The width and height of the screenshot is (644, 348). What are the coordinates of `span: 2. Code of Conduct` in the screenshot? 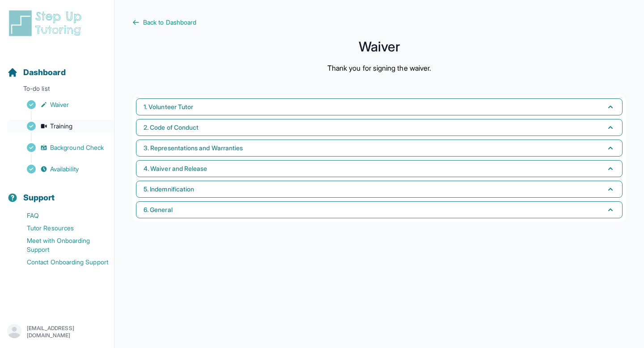 It's located at (171, 127).